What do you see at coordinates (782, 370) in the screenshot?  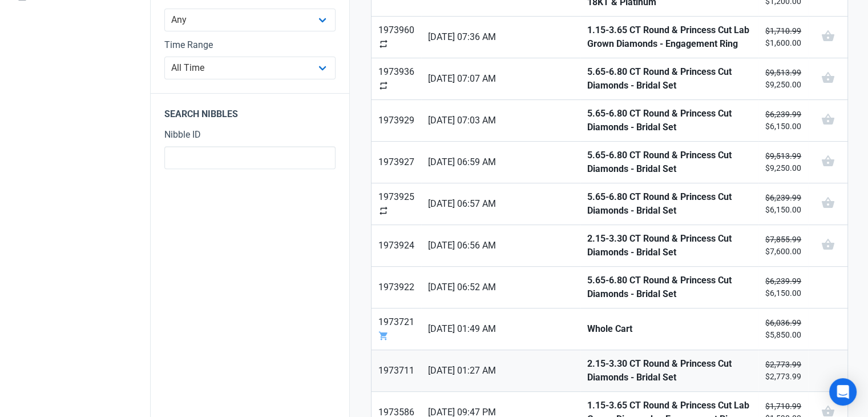 I see `a: $2,773.99$2,773.99` at bounding box center [782, 370].